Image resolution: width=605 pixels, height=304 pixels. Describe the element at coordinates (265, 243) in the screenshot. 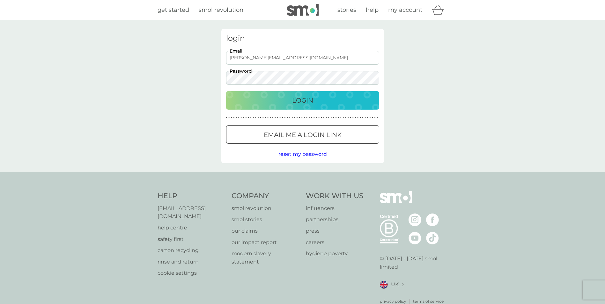

I see `p: our impact report` at that location.